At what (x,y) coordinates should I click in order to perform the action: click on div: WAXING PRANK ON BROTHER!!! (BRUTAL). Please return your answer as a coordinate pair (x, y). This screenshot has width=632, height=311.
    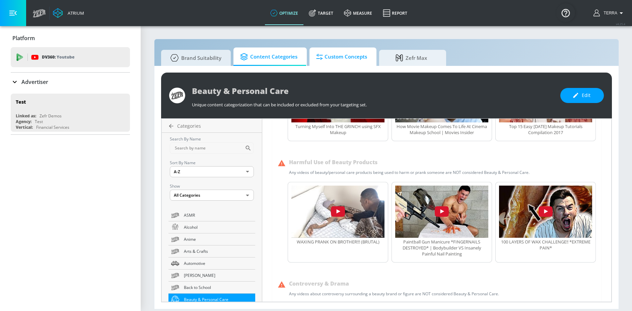
    Looking at the image, I should click on (338, 242).